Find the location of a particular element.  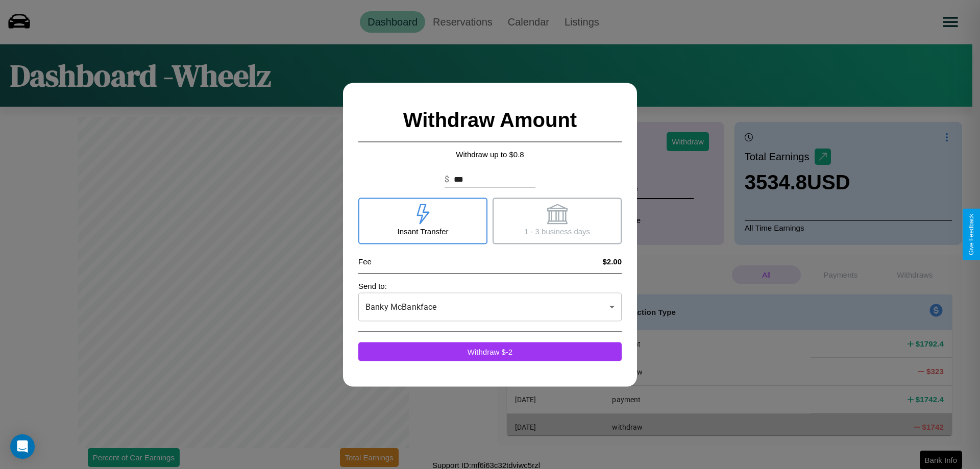

p: Send to: is located at coordinates (490, 285).